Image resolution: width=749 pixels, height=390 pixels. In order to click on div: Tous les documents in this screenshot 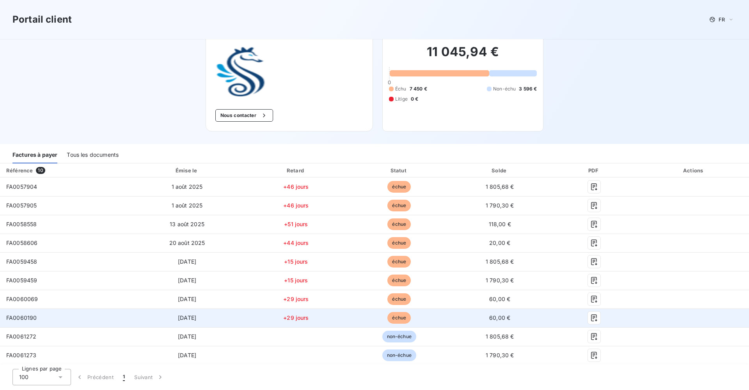, I will do `click(92, 155)`.